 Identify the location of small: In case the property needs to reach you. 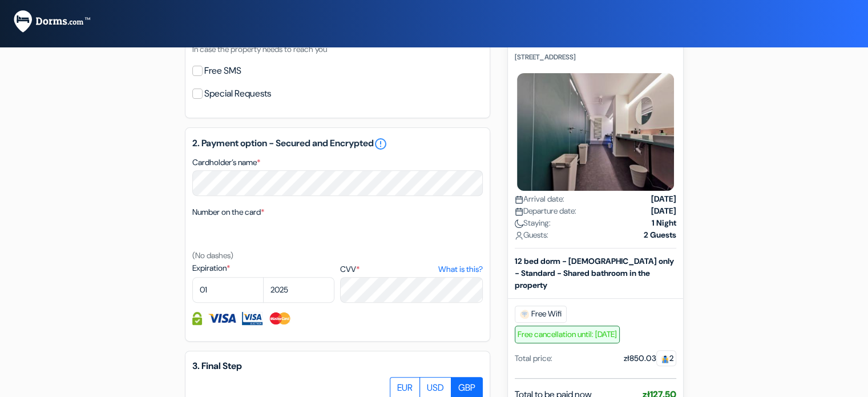
(260, 49).